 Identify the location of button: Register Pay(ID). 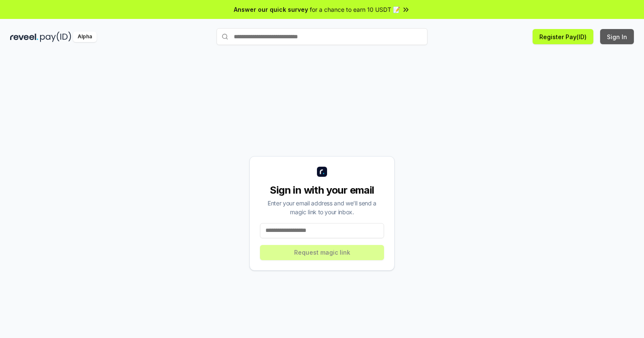
(563, 37).